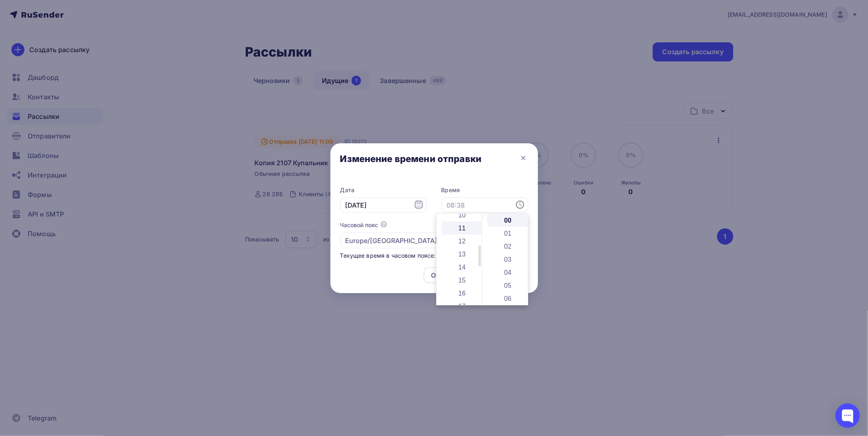  I want to click on div: Часовой пояс, so click(360, 225).